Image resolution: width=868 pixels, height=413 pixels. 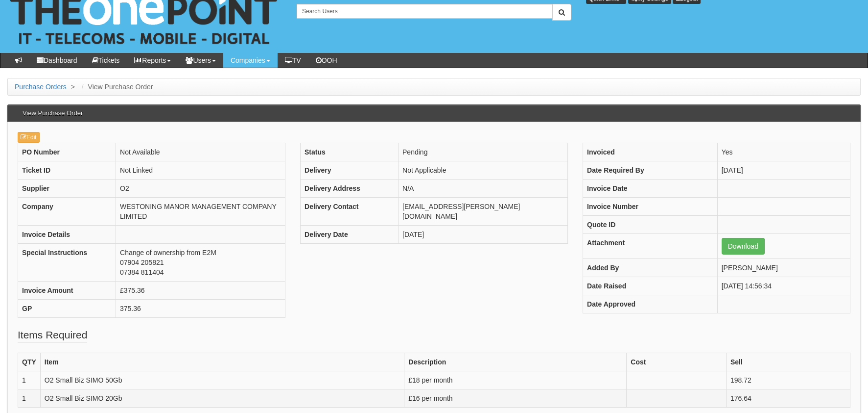 What do you see at coordinates (57, 60) in the screenshot?
I see `a: Dashboard` at bounding box center [57, 60].